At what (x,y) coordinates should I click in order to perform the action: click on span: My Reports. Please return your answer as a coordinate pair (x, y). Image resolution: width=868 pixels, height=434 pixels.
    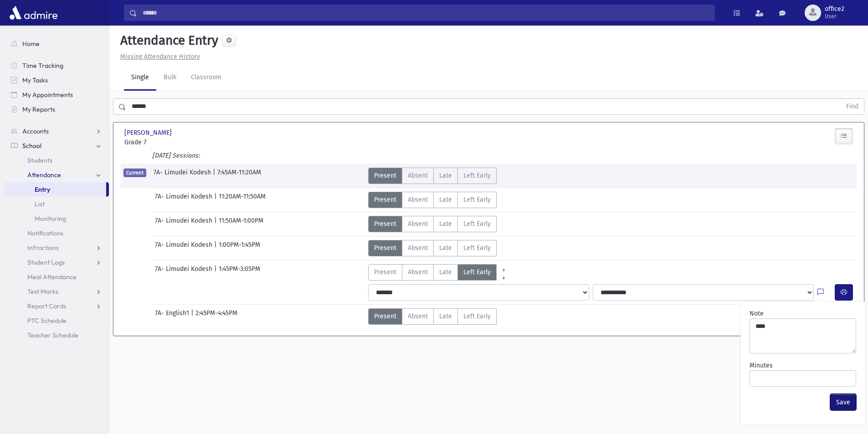
    Looking at the image, I should click on (39, 109).